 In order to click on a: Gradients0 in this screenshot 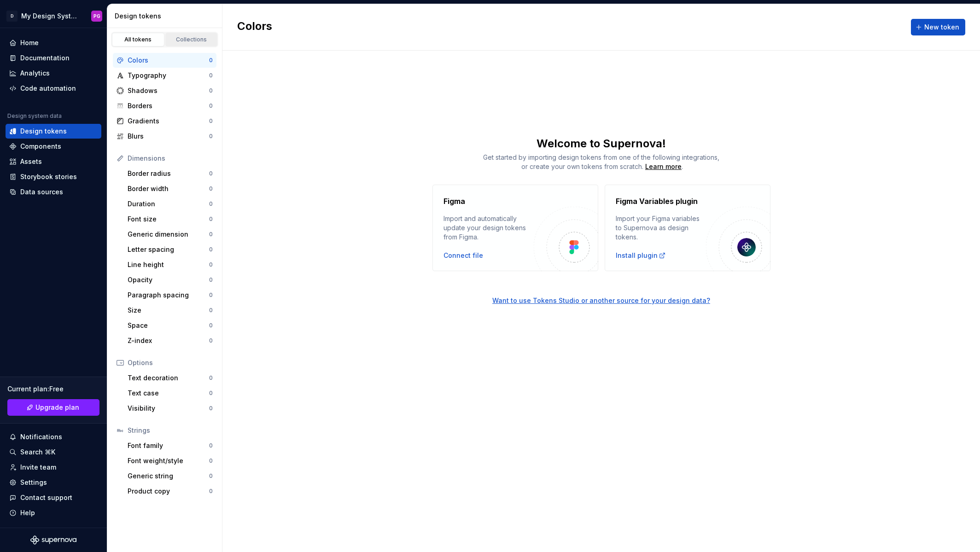, I will do `click(164, 121)`.